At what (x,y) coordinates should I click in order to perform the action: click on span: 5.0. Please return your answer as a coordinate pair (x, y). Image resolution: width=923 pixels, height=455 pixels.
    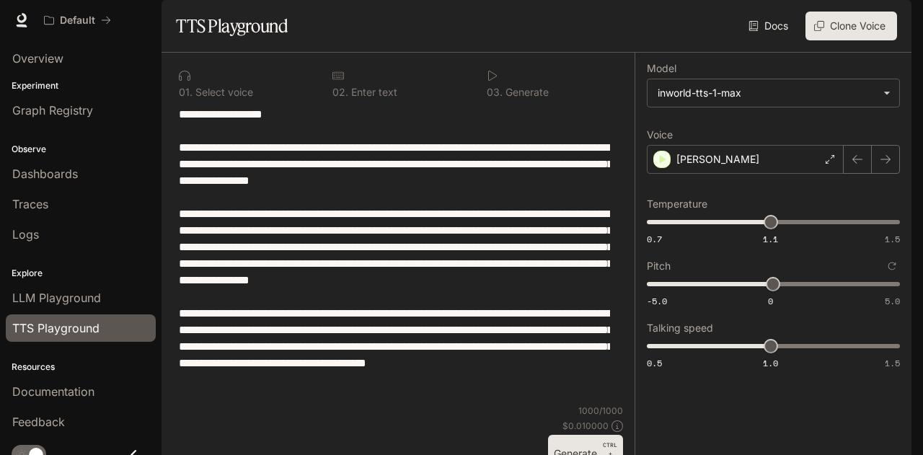
    Looking at the image, I should click on (892, 301).